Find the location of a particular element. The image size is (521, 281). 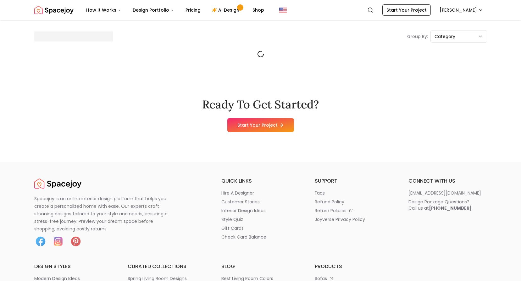

nav: Main is located at coordinates (175, 10).